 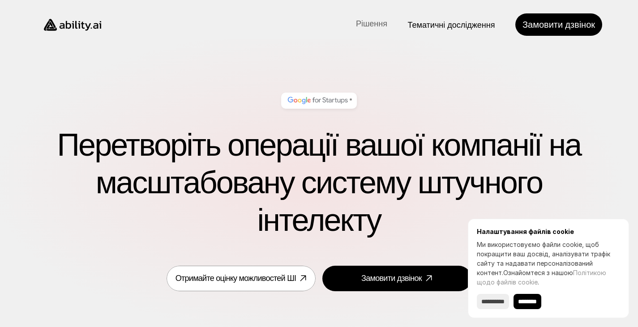 What do you see at coordinates (372, 25) in the screenshot?
I see `a: Рішення` at bounding box center [372, 25].